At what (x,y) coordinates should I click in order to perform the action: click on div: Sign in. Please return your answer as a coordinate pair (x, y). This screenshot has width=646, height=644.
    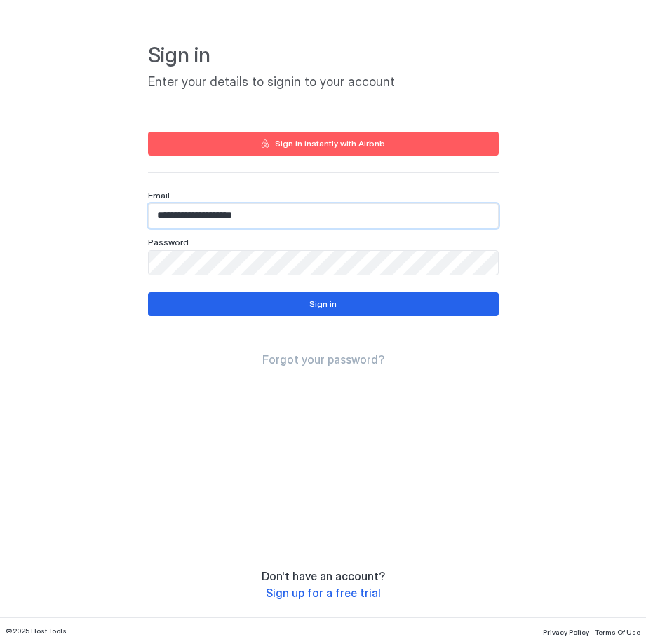
    Looking at the image, I should click on (322, 304).